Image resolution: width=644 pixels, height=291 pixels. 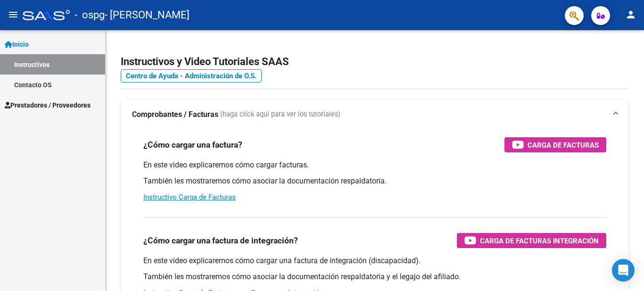 I want to click on mat-icon: menu, so click(x=13, y=14).